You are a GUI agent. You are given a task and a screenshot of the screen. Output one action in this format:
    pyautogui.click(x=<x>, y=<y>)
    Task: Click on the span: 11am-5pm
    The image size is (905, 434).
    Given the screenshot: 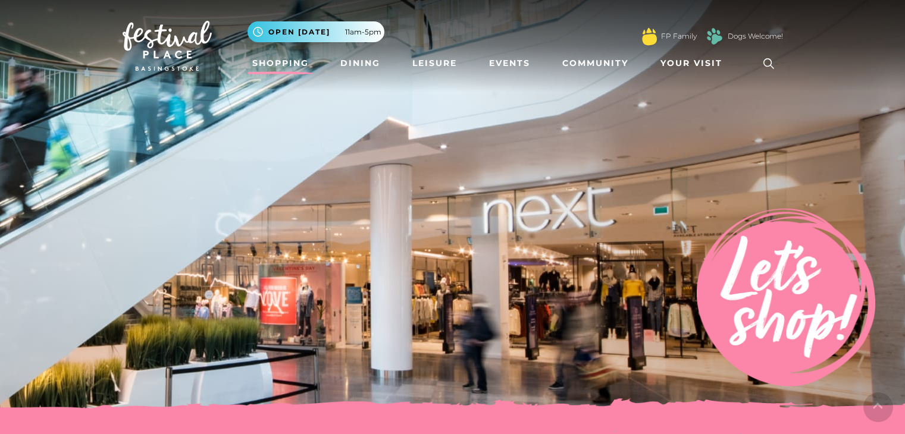 What is the action you would take?
    pyautogui.click(x=363, y=32)
    